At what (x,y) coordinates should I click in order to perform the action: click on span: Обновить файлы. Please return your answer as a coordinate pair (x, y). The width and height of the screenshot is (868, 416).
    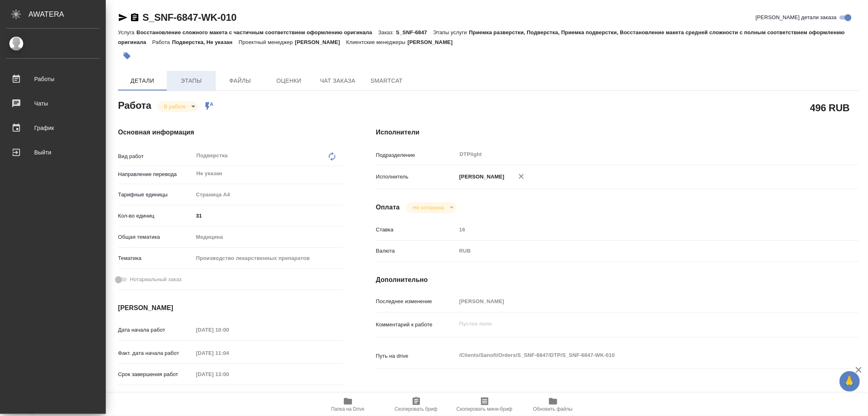
    Looking at the image, I should click on (553, 409).